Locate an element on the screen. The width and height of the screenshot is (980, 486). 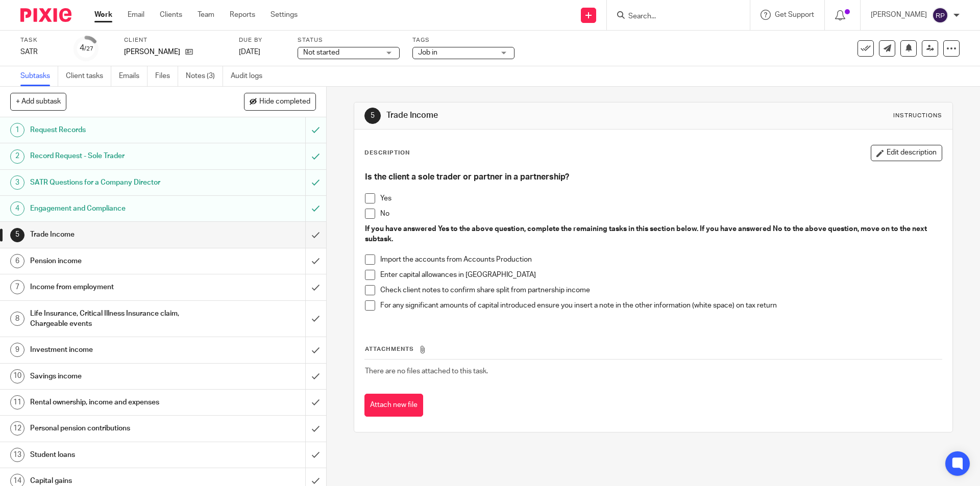
div: 9 is located at coordinates (18, 350).